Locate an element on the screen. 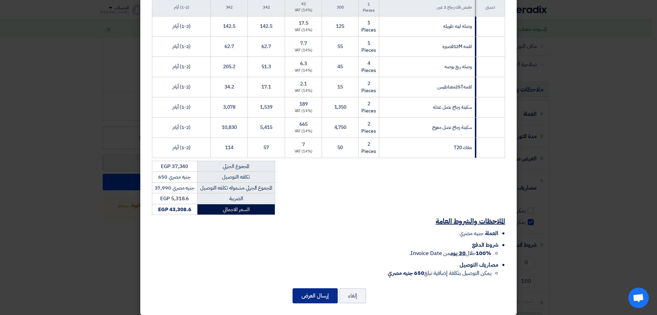  span: مقبض فك زجاج 2 عين is located at coordinates (454, 7).